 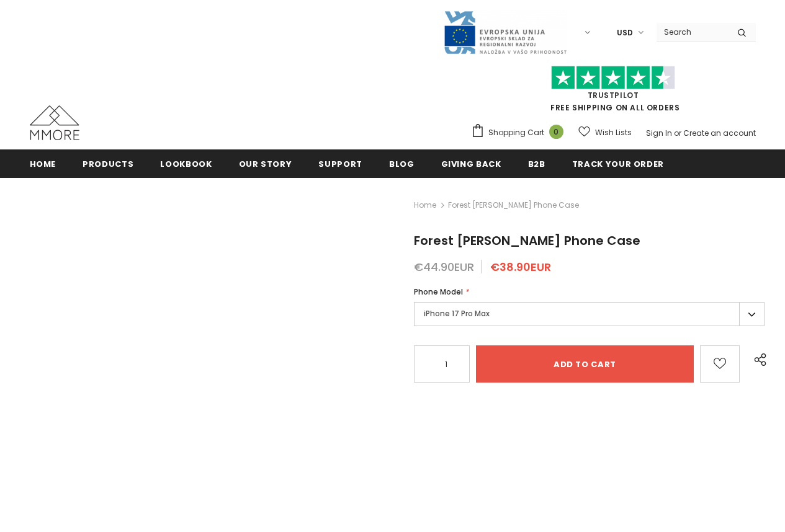 What do you see at coordinates (625, 33) in the screenshot?
I see `span: USD` at bounding box center [625, 33].